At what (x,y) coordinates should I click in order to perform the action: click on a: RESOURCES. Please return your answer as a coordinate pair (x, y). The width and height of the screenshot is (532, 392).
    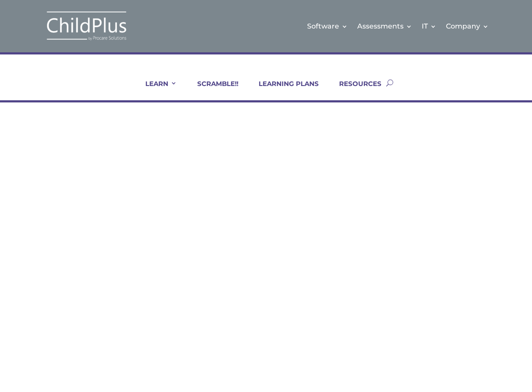
    Looking at the image, I should click on (354, 90).